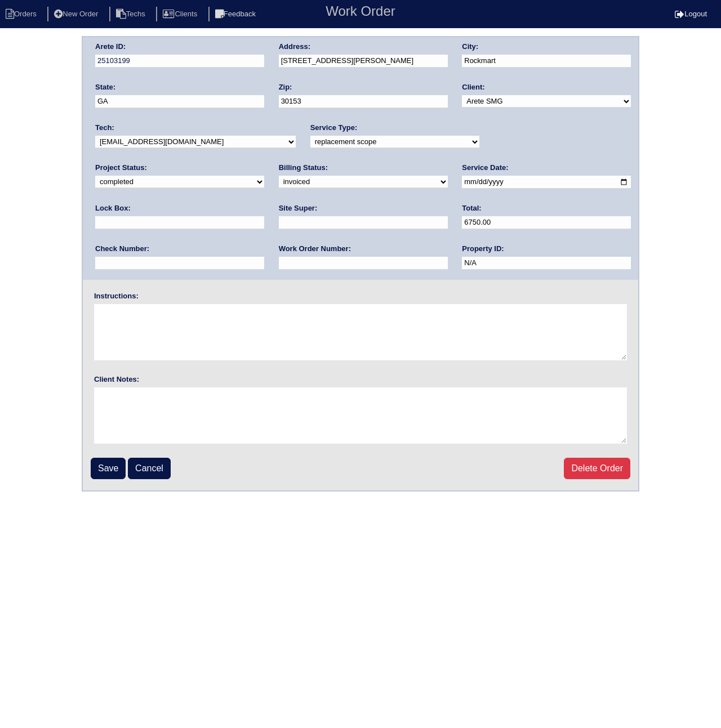  What do you see at coordinates (363, 61) in the screenshot?
I see `input: Enter a location` at bounding box center [363, 61].